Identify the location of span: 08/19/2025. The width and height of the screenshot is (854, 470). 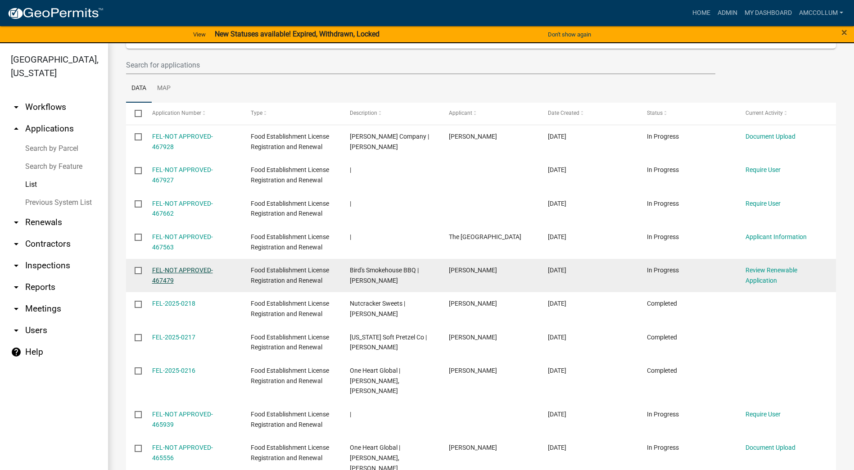
(557, 414).